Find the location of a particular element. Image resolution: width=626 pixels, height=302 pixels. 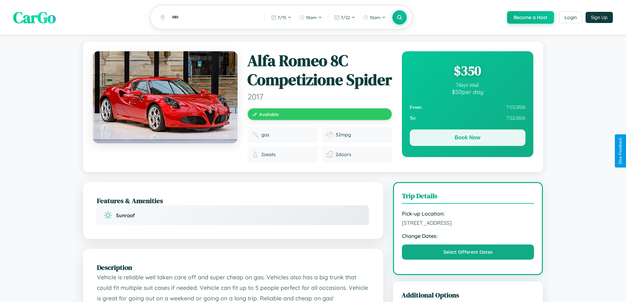

span: 32 mpg is located at coordinates (343, 135).